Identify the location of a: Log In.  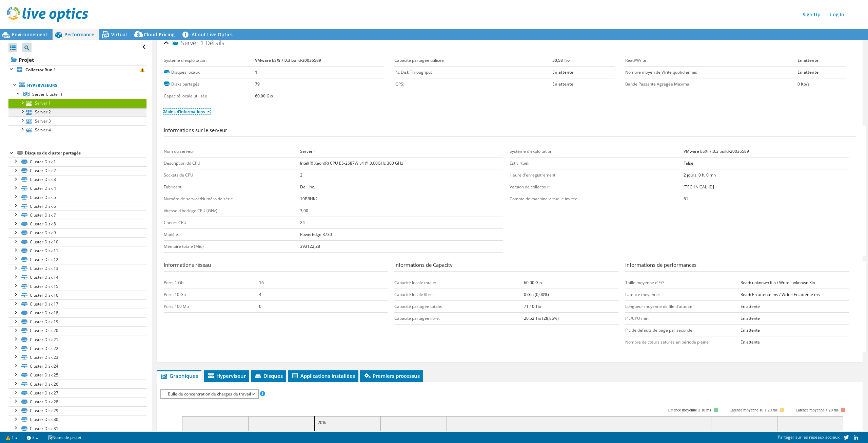
(837, 14).